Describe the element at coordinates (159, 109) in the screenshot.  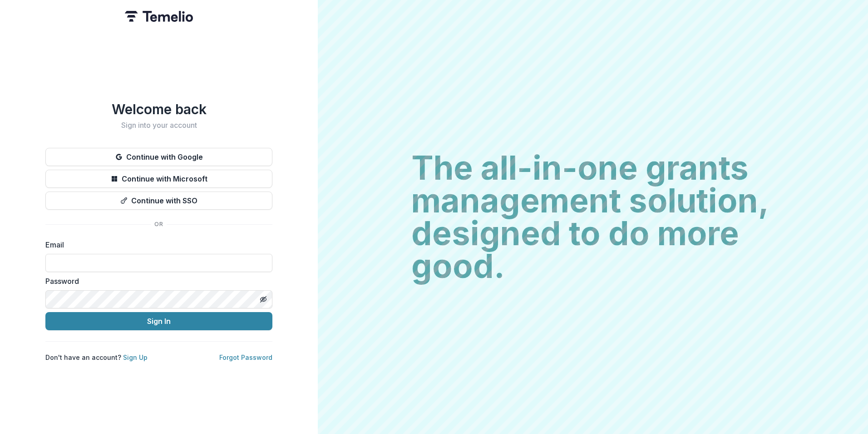
I see `h1: Welcome back` at that location.